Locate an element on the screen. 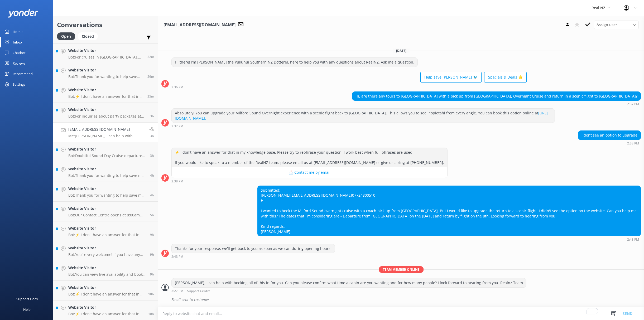 This screenshot has height=320, width=644. span: Sep 09 2025 12:15pm (UTC +12:00) Pacific/Auckland is located at coordinates (150, 76).